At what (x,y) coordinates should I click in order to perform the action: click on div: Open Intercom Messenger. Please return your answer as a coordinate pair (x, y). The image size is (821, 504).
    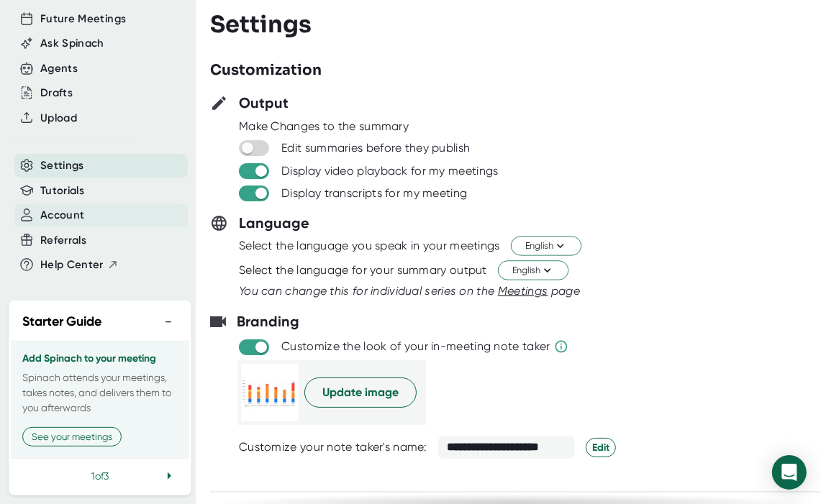
    Looking at the image, I should click on (790, 473).